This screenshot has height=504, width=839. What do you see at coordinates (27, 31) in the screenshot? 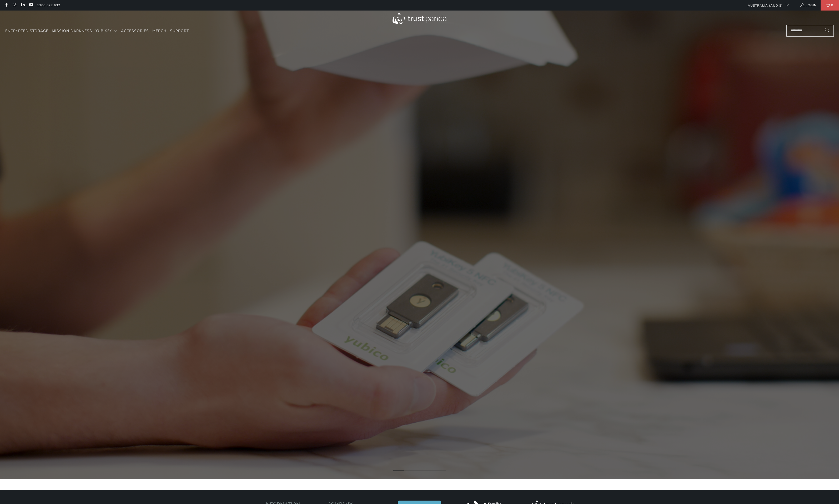
I see `a: Encrypted Storage` at bounding box center [27, 31].